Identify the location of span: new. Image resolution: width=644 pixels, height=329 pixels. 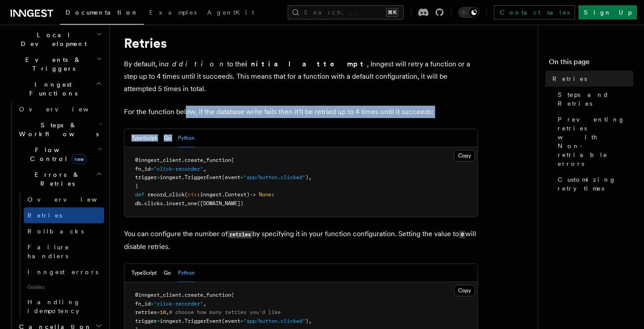
(79, 159).